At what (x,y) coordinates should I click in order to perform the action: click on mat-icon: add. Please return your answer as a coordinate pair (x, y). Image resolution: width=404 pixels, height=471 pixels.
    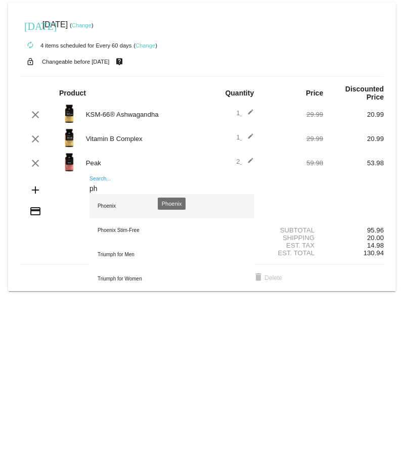
    Looking at the image, I should click on (35, 190).